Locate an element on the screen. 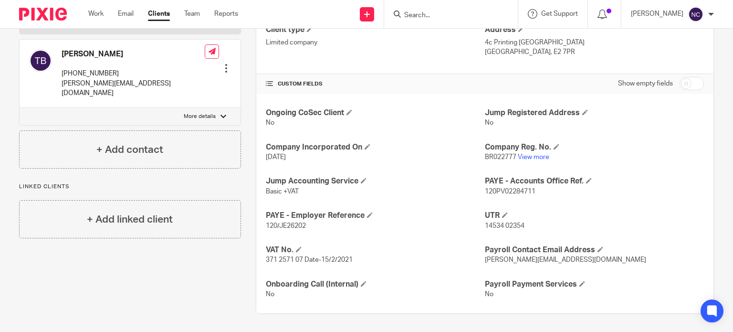  p: Linked clients is located at coordinates (130, 187).